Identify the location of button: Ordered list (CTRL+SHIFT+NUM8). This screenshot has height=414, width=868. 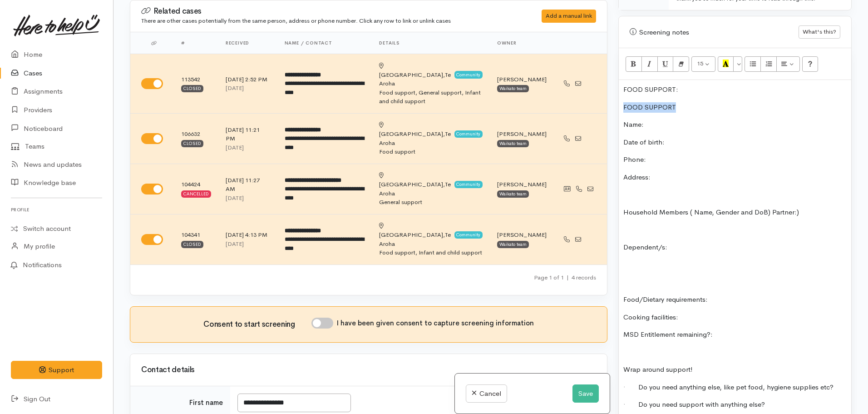
(769, 64).